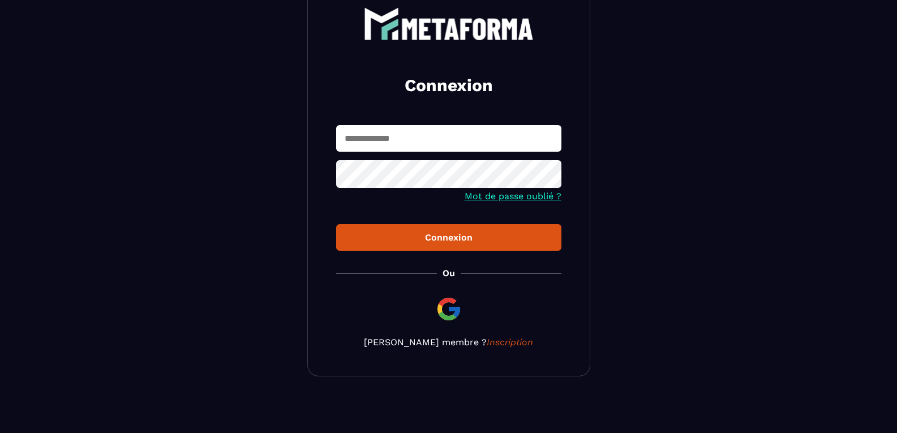 Image resolution: width=897 pixels, height=433 pixels. What do you see at coordinates (449, 237) in the screenshot?
I see `div: Connexion` at bounding box center [449, 237].